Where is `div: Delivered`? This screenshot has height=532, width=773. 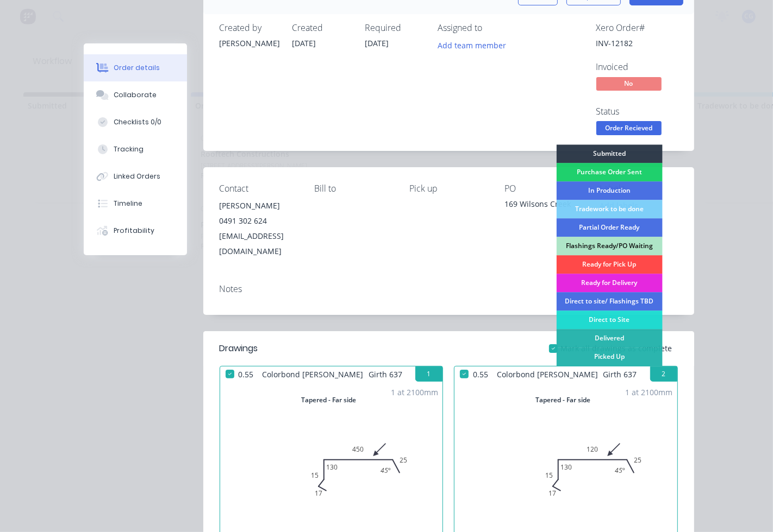
div: Delivered is located at coordinates (609, 338).